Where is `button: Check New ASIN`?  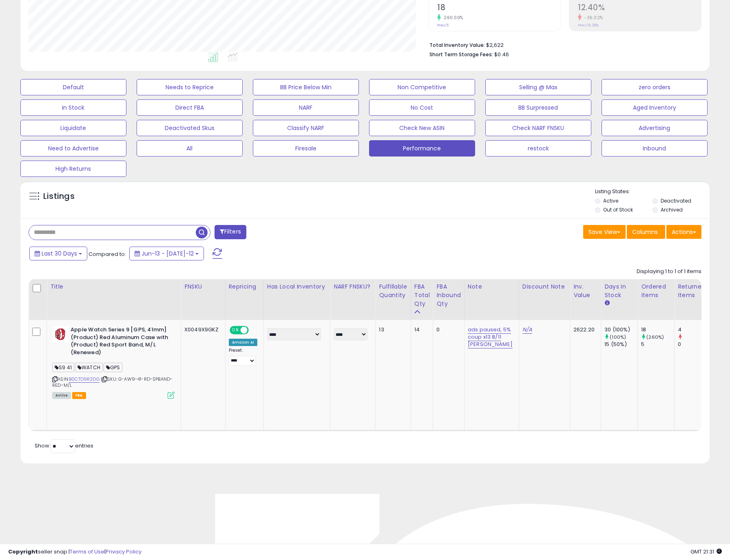 button: Check New ASIN is located at coordinates (422, 128).